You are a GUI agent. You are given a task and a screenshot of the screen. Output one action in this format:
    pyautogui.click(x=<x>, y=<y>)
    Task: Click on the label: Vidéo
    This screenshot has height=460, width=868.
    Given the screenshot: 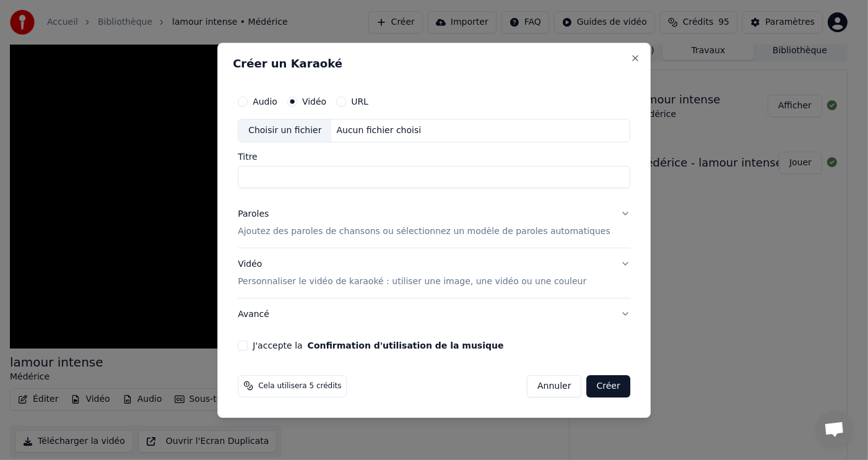 What is the action you would take?
    pyautogui.click(x=314, y=101)
    